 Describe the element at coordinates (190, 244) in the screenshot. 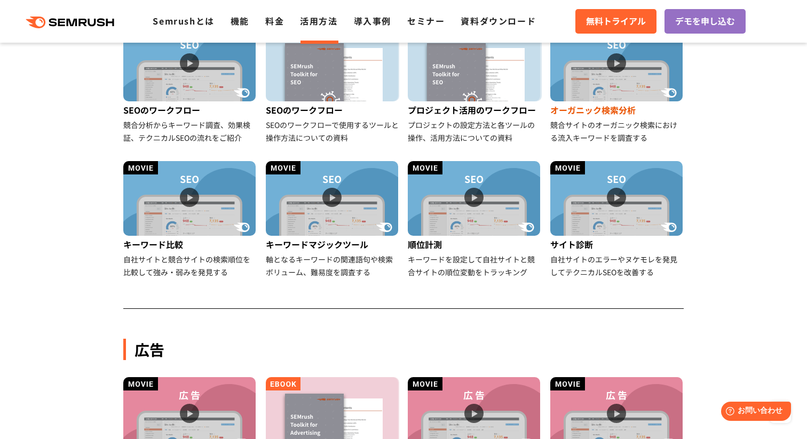

I see `div: キーワード比較` at that location.